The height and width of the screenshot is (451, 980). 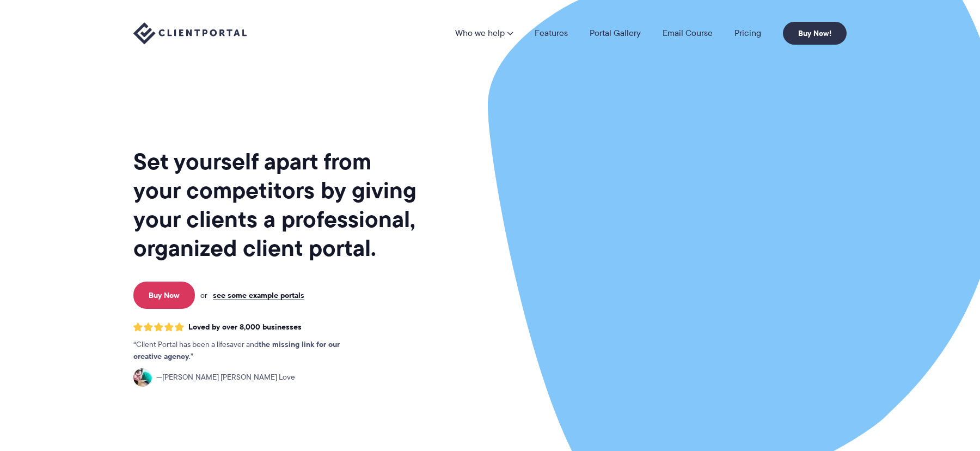 What do you see at coordinates (237, 350) in the screenshot?
I see `strong: the missing link for our creative agency` at bounding box center [237, 350].